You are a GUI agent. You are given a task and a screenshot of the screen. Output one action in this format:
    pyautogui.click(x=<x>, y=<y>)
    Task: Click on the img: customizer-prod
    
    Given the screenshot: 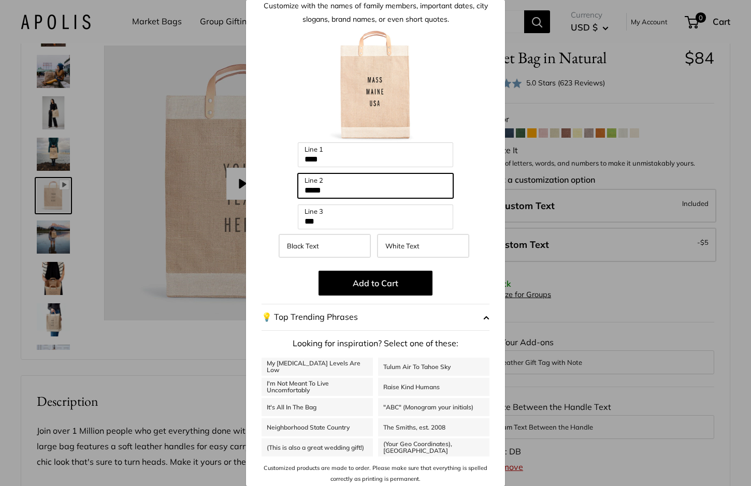 What is the action you would take?
    pyautogui.click(x=376, y=85)
    